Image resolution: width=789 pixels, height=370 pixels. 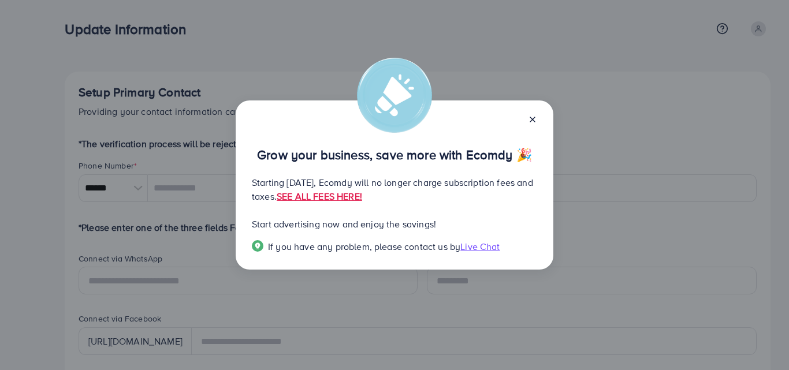 What do you see at coordinates (480, 247) in the screenshot?
I see `span: Live Chat` at bounding box center [480, 247].